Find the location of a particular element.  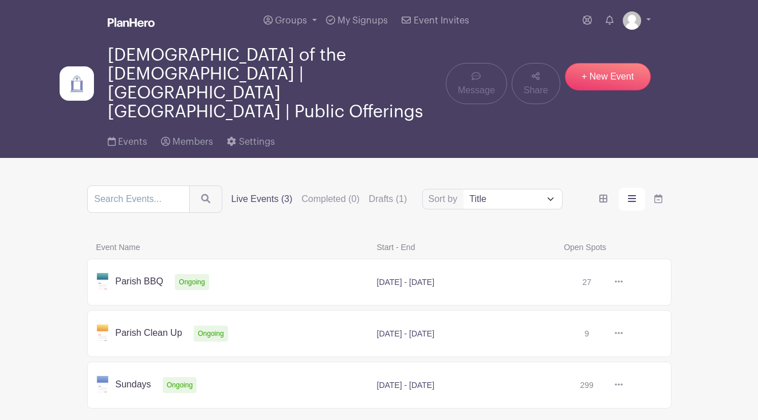

input: Search Events... is located at coordinates (138, 199).